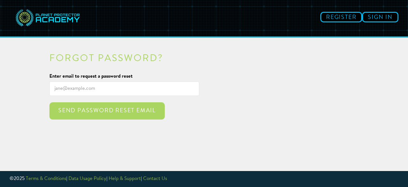 The width and height of the screenshot is (408, 187). What do you see at coordinates (19, 178) in the screenshot?
I see `span: 2025` at bounding box center [19, 178].